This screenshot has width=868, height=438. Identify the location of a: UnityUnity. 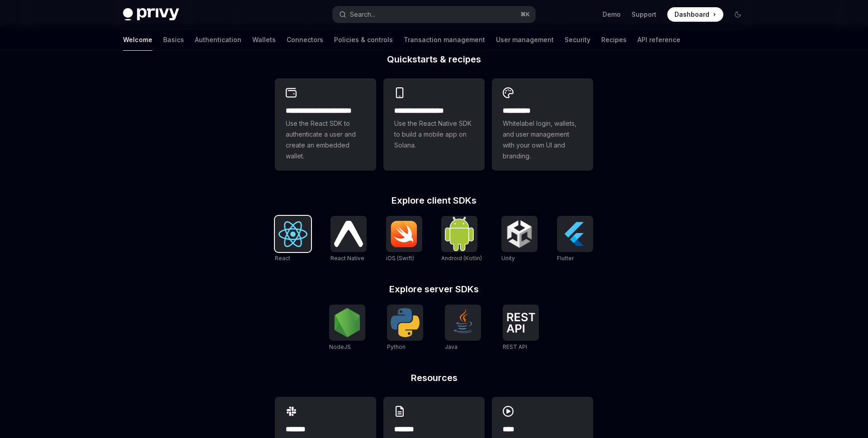
(520, 239).